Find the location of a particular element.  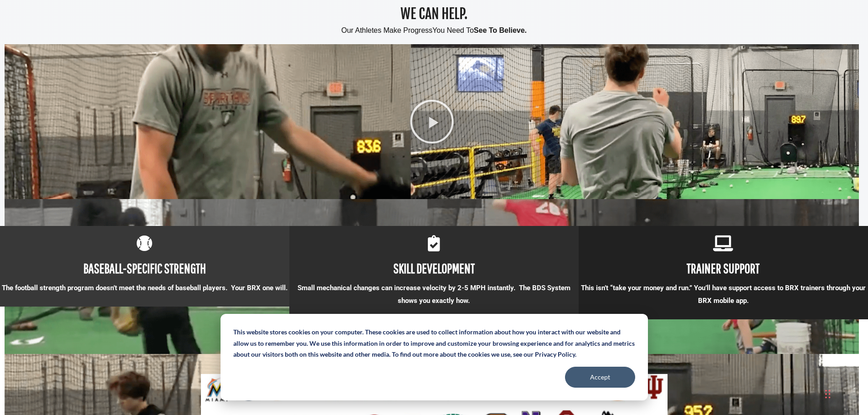

span: See To Believe. is located at coordinates (500, 30).